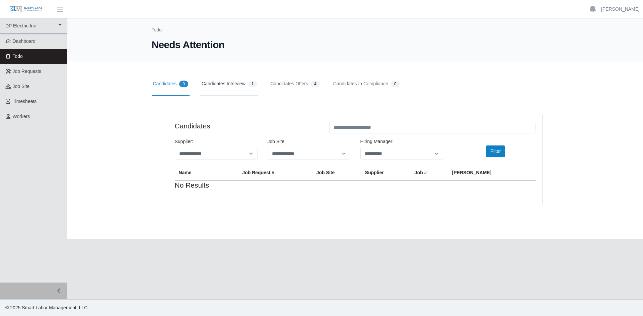 This screenshot has width=643, height=316. What do you see at coordinates (355, 84) in the screenshot?
I see `nav: Tabs` at bounding box center [355, 84].